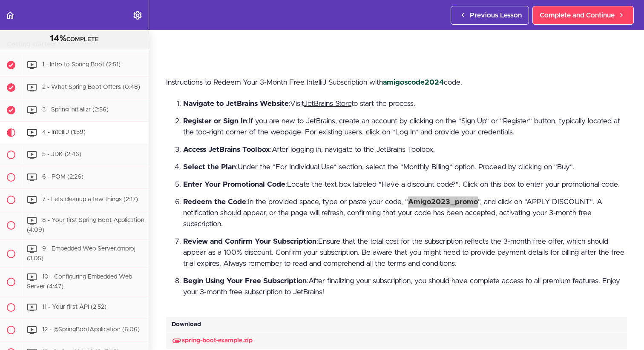  Describe the element at coordinates (443, 202) in the screenshot. I see `strong: Amigo2023_promo` at that location.